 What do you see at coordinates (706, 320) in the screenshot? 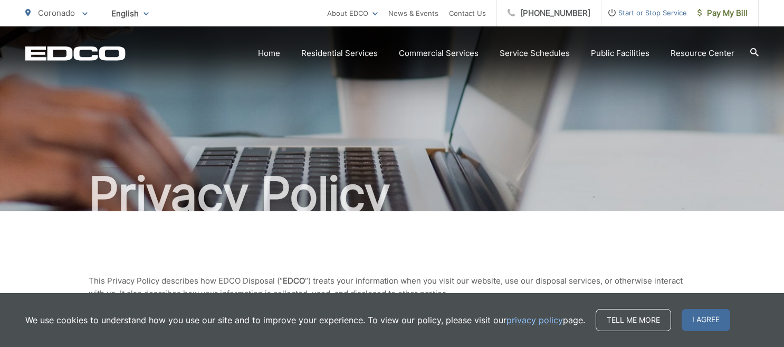
I see `span: I agree` at bounding box center [706, 320].